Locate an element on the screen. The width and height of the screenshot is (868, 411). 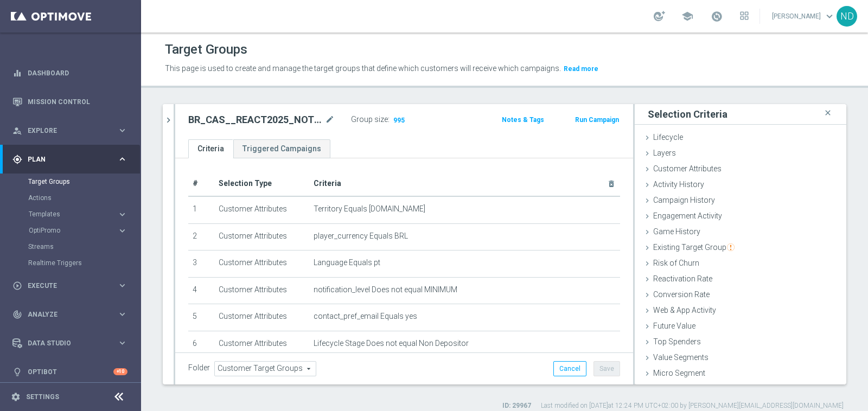
span: Existing Target Group is located at coordinates (693, 248).